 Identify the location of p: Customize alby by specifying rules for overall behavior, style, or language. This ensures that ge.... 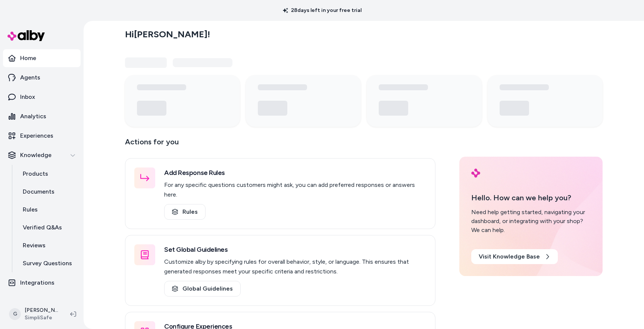
(295, 267).